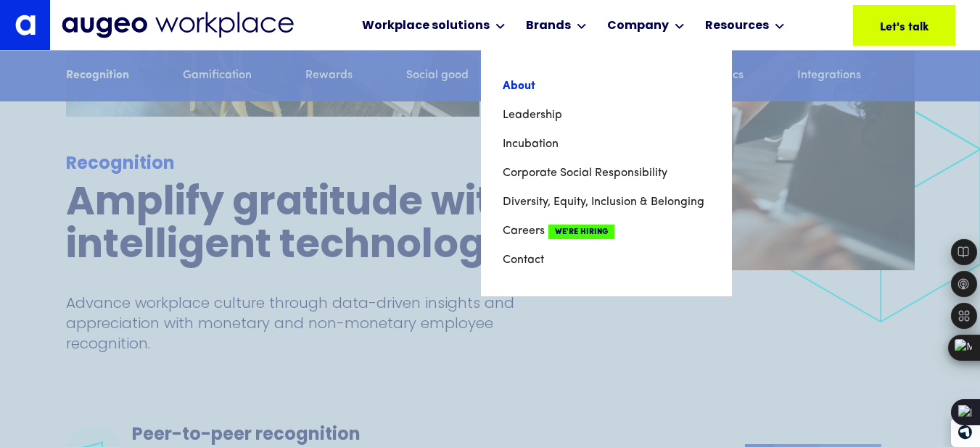 The image size is (980, 447). I want to click on a: Contact, so click(607, 260).